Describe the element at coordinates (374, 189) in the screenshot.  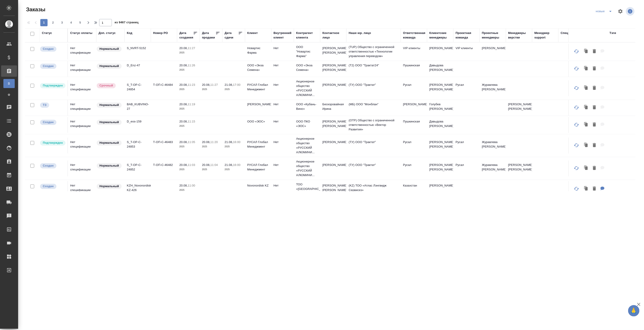
I see `td: (KZ) ТОО «Атлас Лэнгвидж Сервисез»` at that location.